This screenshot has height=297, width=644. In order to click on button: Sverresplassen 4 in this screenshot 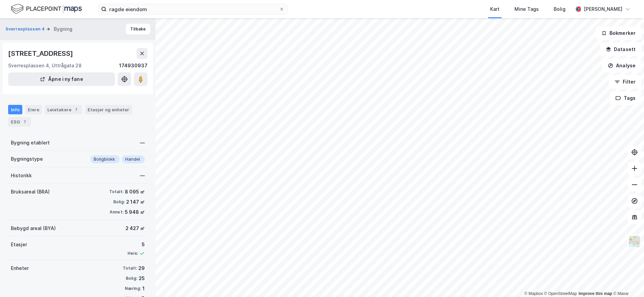, I will do `click(25, 29)`.